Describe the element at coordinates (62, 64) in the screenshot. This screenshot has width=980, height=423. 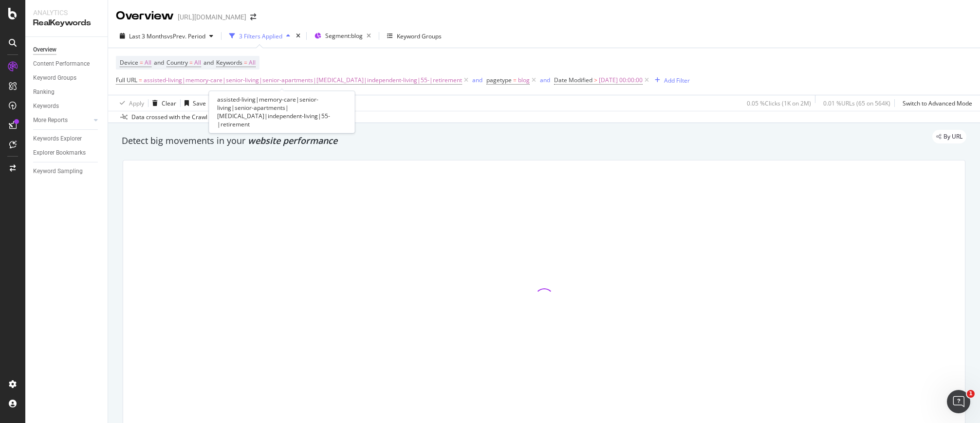
I see `div: Content Performance` at that location.